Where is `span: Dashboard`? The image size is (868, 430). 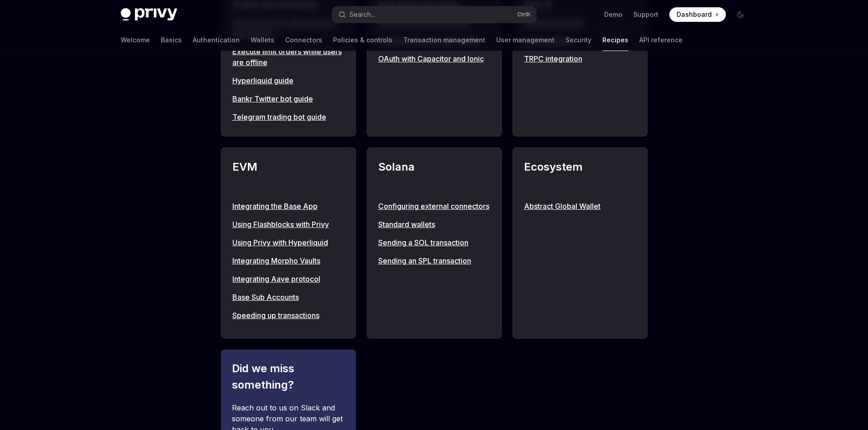 span: Dashboard is located at coordinates (693, 15).